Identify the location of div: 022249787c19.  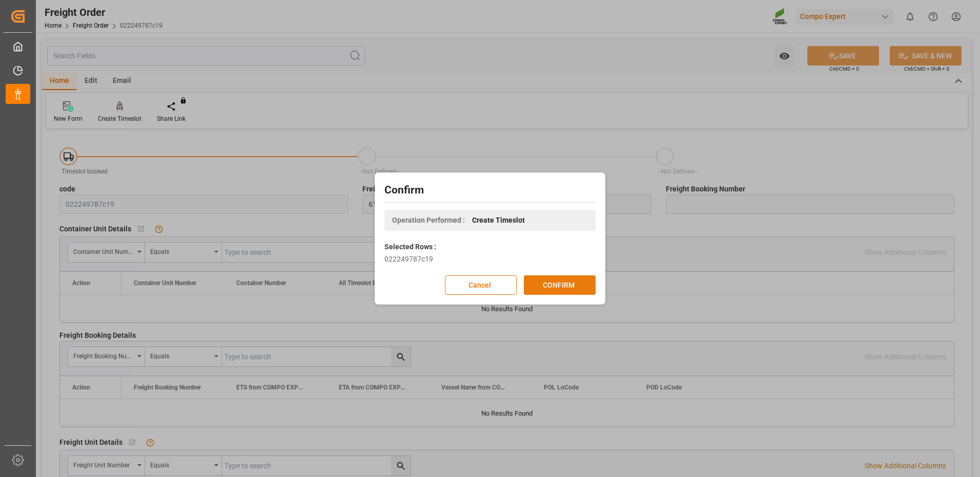
(490, 259).